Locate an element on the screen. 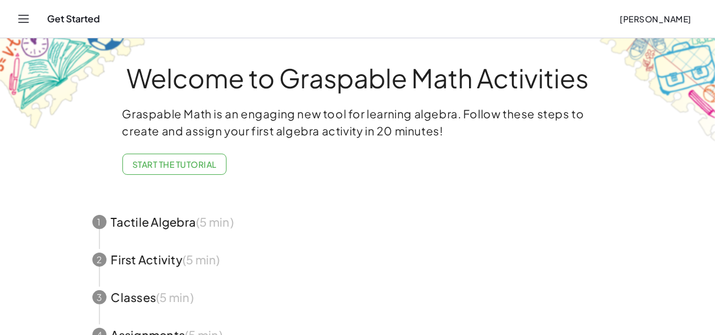 This screenshot has height=335, width=715. div: 1 is located at coordinates (99, 222).